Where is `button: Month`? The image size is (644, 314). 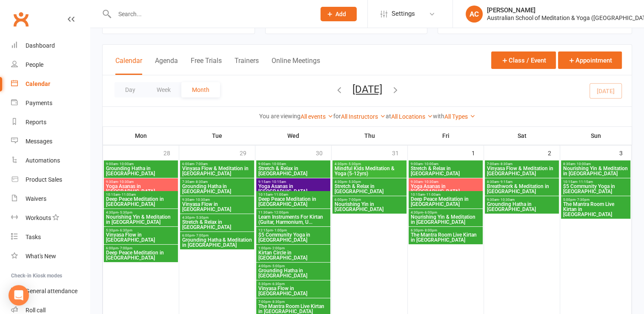 button: Month is located at coordinates (201, 89).